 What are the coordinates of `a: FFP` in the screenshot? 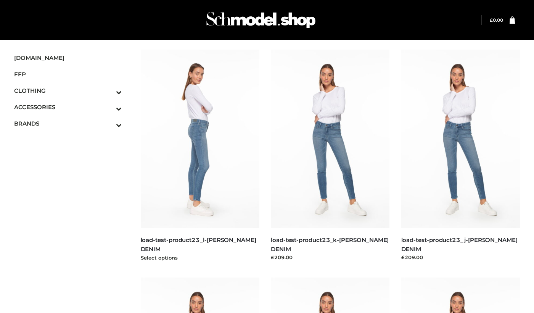 It's located at (68, 74).